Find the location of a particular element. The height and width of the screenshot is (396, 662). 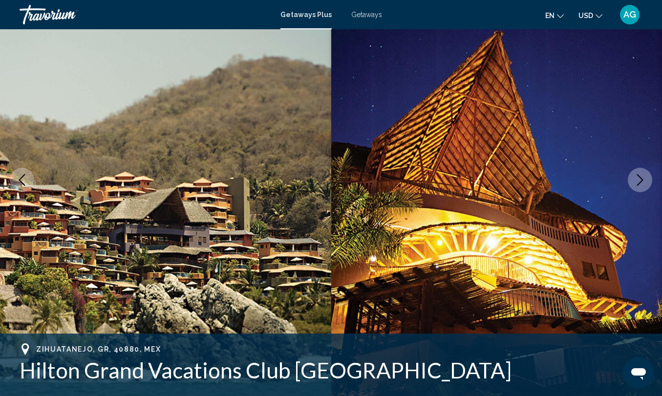

span: en is located at coordinates (549, 16).